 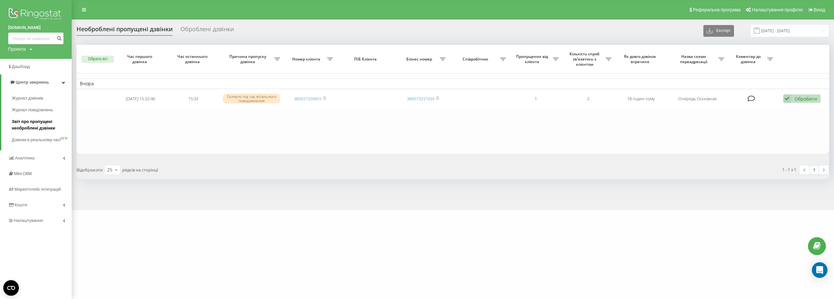 I want to click on button: Обрати всі, so click(x=98, y=59).